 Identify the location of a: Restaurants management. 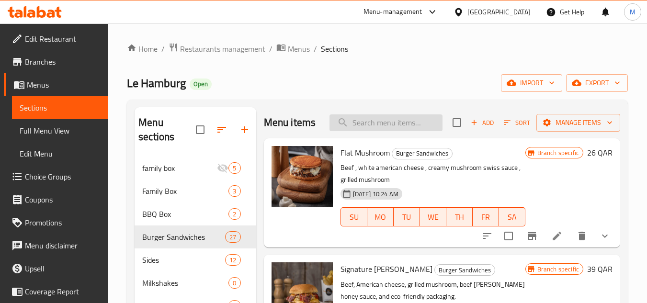
(217, 49).